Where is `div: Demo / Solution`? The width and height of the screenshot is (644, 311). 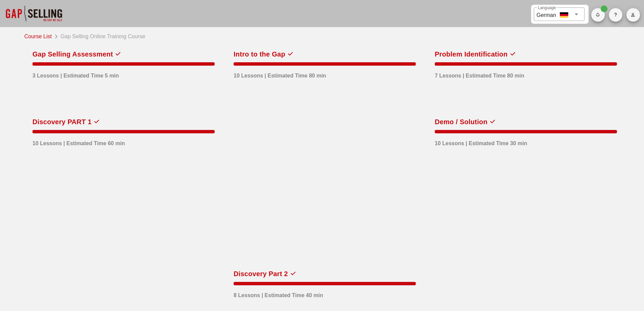
div: Demo / Solution is located at coordinates (461, 122).